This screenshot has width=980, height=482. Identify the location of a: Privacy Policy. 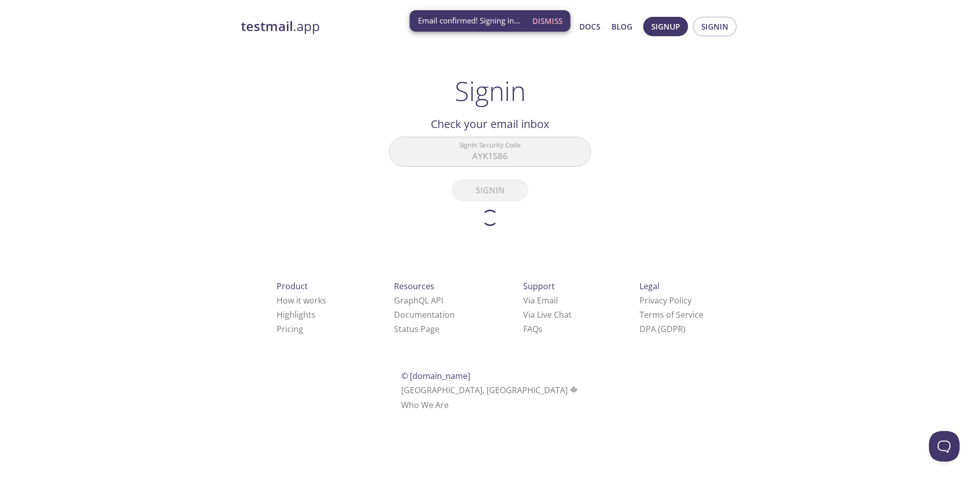
(665, 300).